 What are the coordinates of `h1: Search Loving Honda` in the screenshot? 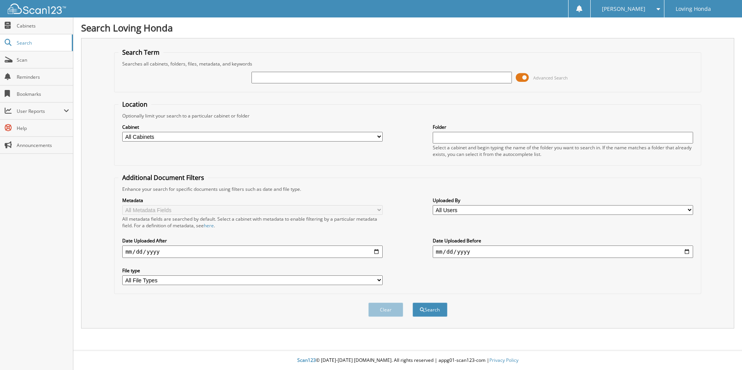 It's located at (408, 28).